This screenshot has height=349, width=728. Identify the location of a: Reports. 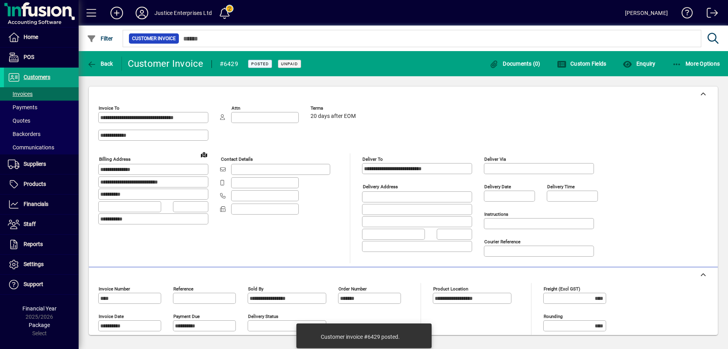
(41, 245).